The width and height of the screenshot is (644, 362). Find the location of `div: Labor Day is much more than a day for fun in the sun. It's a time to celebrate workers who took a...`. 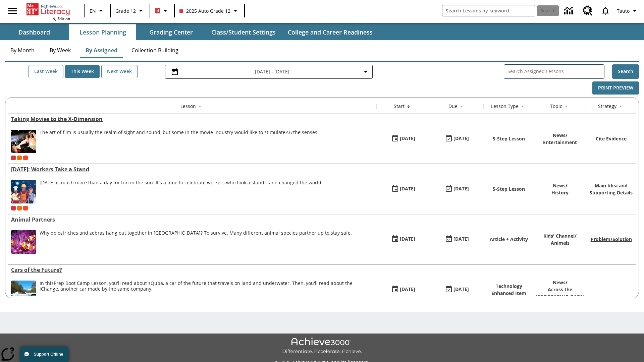

div: Labor Day is much more than a day for fun in the sun. It's a time to celebrate workers who took a... is located at coordinates (181, 191).